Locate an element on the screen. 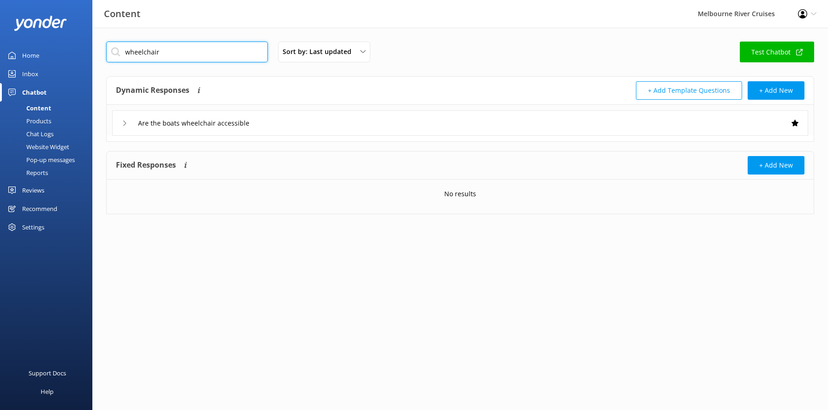  button: + Add Template Questions is located at coordinates (689, 91).